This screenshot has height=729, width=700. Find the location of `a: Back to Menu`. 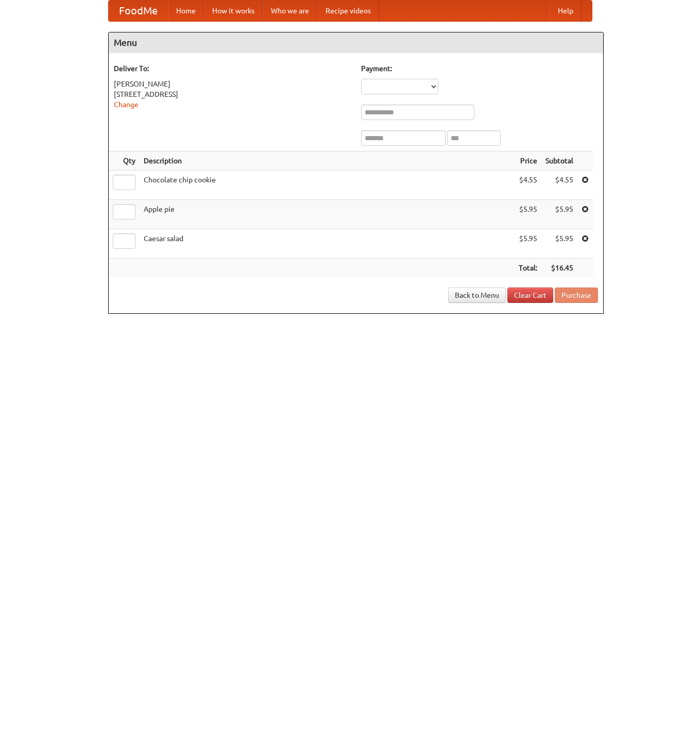

a: Back to Menu is located at coordinates (477, 295).